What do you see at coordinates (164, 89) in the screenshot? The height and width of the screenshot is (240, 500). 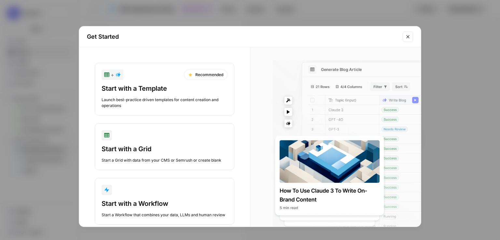 I see `button: +RecommendedStart with a TemplateLaunch best-practice driven templates for content creation and o...` at bounding box center [164, 89].